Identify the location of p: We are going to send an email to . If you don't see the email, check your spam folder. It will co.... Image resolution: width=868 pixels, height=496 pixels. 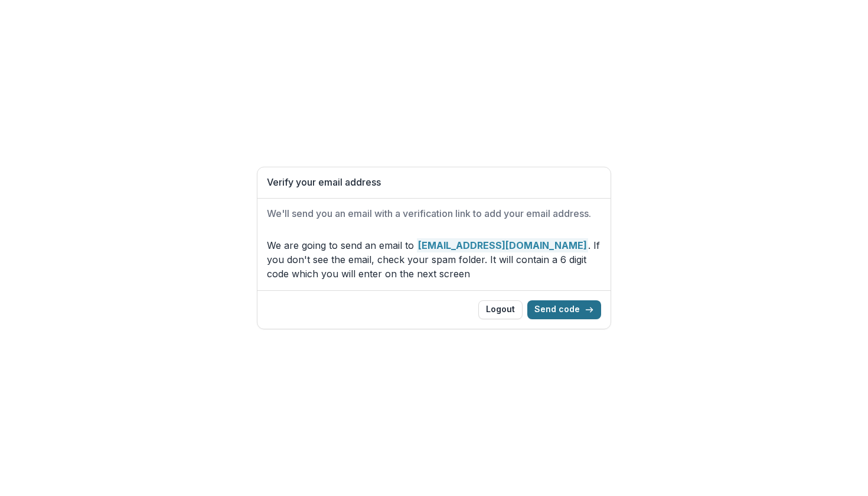
(434, 260).